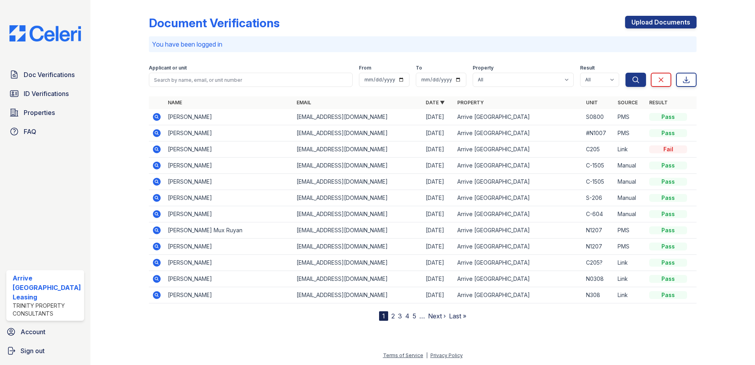 Image resolution: width=755 pixels, height=365 pixels. I want to click on a: 3, so click(400, 316).